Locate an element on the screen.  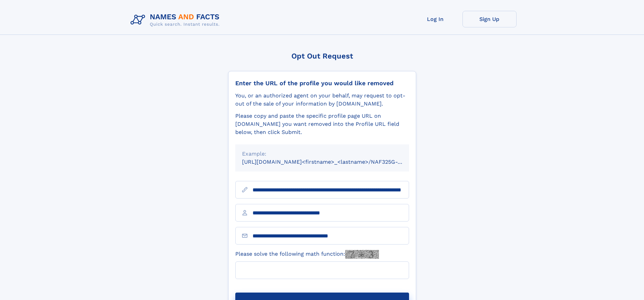
img: Logo Names and Facts is located at coordinates (176, 20).